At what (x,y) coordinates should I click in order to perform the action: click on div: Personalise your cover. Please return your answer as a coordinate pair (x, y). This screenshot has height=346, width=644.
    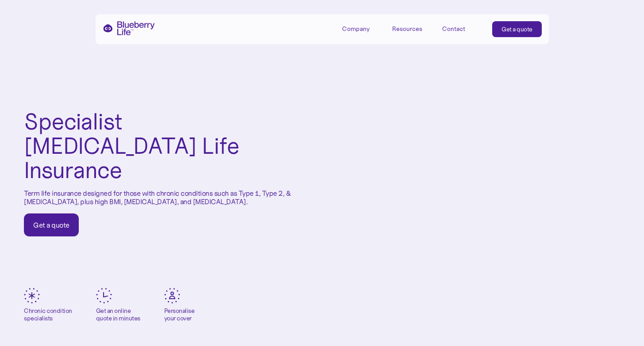
    Looking at the image, I should click on (179, 315).